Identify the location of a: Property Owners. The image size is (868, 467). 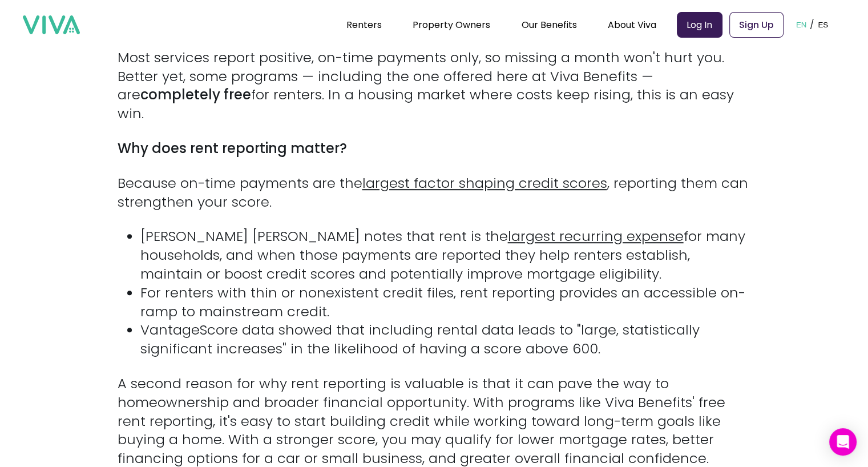
(452, 25).